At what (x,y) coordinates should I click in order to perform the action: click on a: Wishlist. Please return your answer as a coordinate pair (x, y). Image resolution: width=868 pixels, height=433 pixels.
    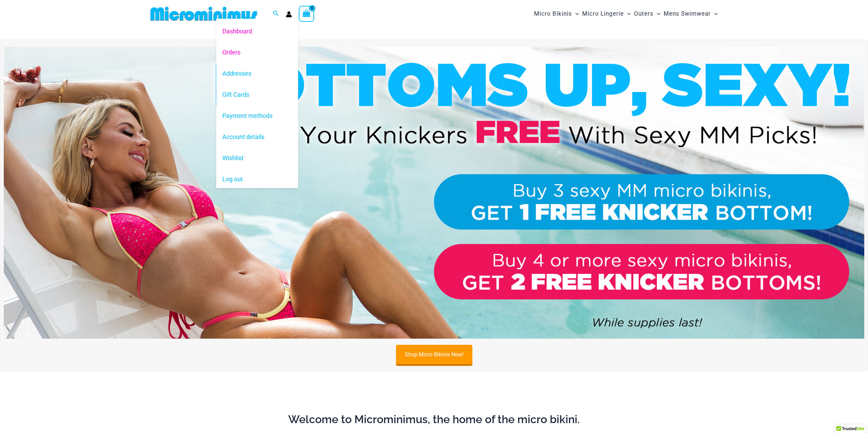
    Looking at the image, I should click on (257, 158).